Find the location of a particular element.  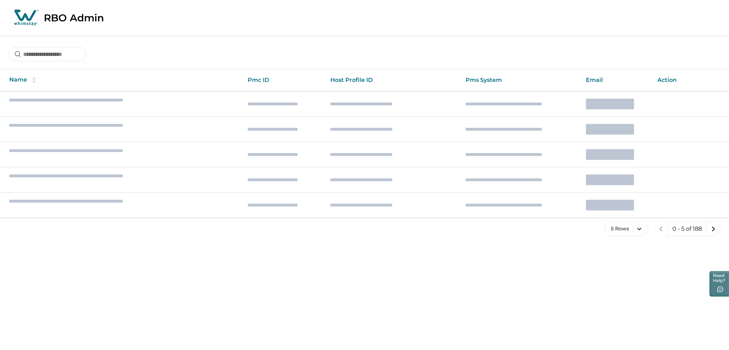

button: next page is located at coordinates (713, 229).